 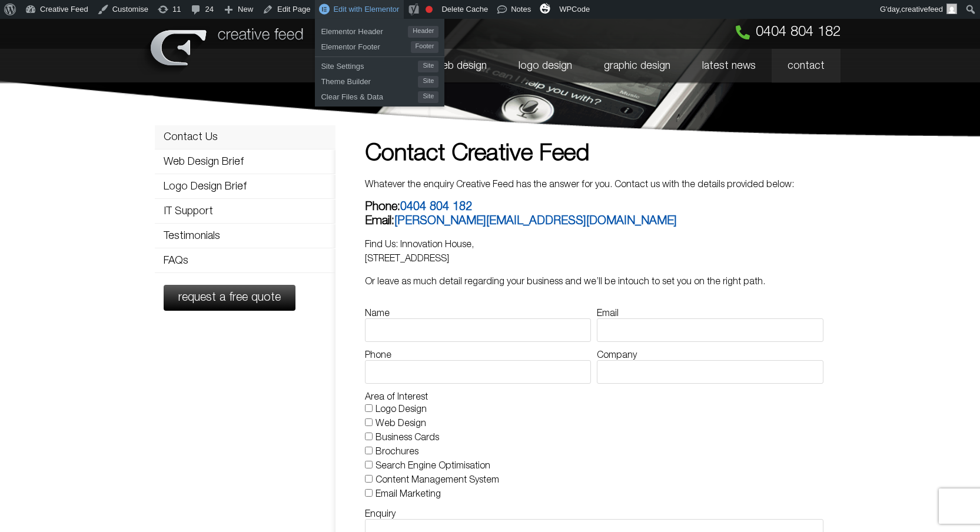 I want to click on a: Clear Files & DataSite, so click(x=380, y=95).